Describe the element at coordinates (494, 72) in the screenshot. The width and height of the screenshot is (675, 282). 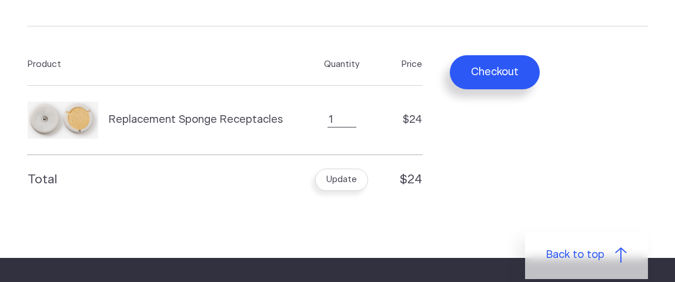
I see `button: Checkout` at that location.